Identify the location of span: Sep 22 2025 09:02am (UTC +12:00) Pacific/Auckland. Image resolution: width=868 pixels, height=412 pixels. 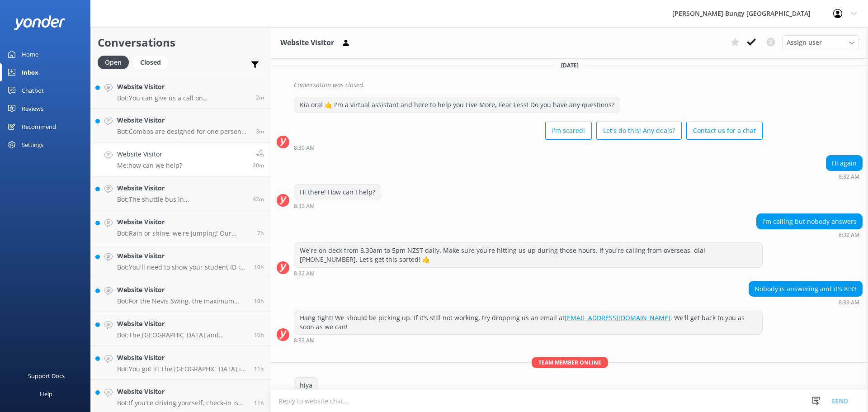
(260, 131).